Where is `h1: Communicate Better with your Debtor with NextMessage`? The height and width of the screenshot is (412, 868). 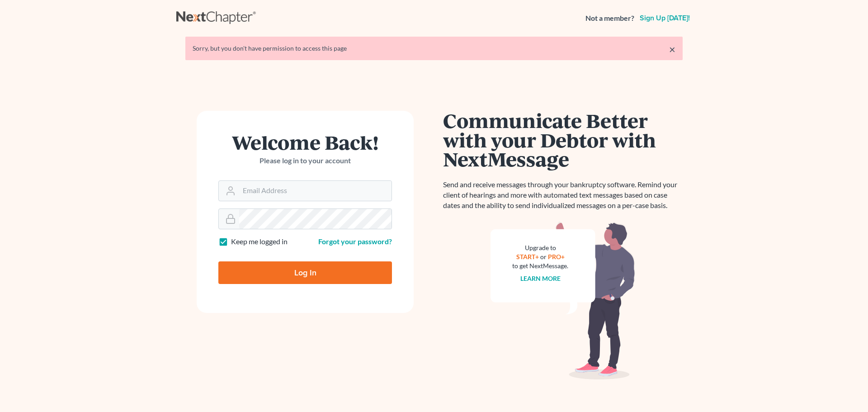
h1: Communicate Better with your Debtor with NextMessage is located at coordinates (563, 140).